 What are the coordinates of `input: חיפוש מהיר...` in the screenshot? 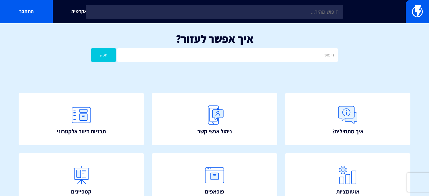 It's located at (214, 12).